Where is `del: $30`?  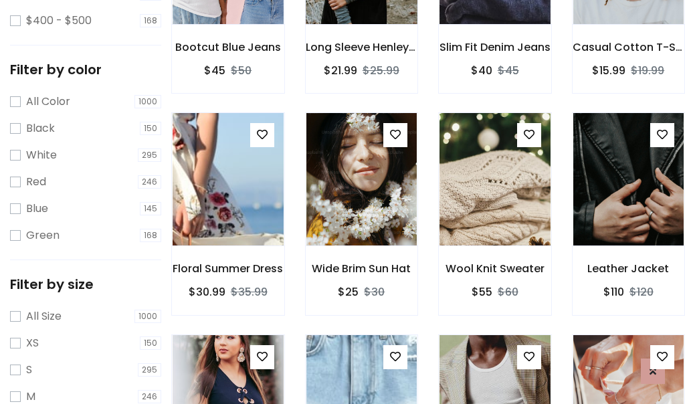
del: $30 is located at coordinates (374, 292).